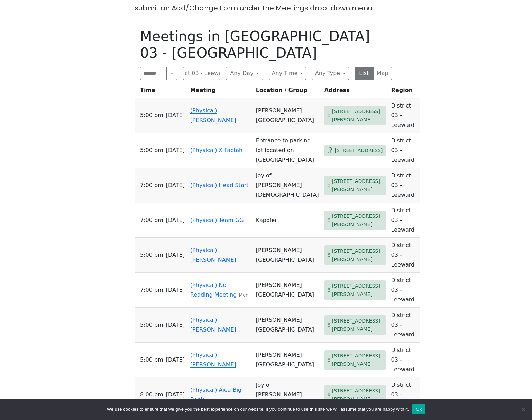  I want to click on th: Address, so click(355, 92).